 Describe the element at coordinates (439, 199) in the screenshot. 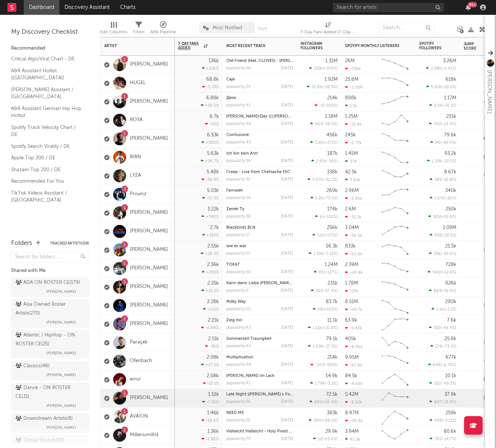

I see `span: 1.67k` at that location.